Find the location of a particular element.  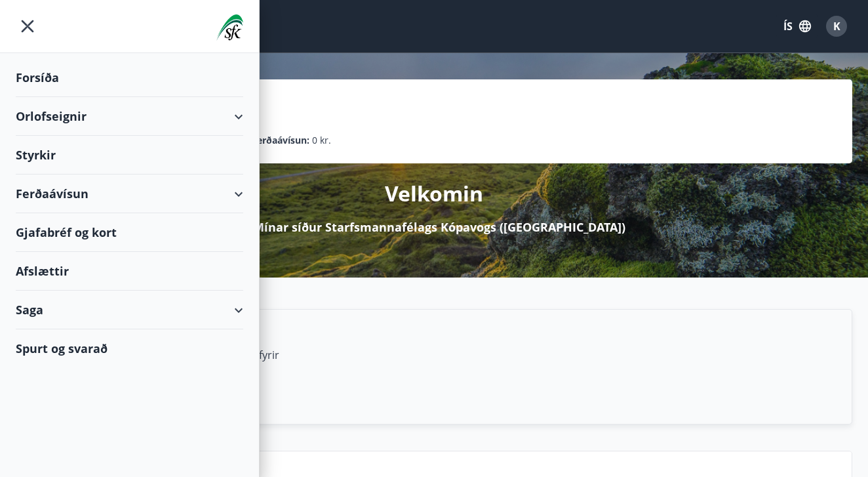

button: ÍS is located at coordinates (797, 27).